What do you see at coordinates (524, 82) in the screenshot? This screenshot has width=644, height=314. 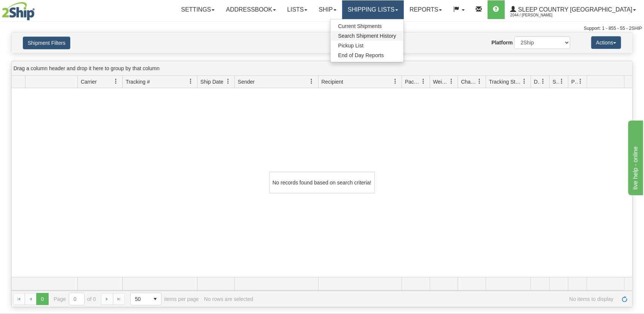 I see `a: Tracking Status filter column settings` at bounding box center [524, 82].